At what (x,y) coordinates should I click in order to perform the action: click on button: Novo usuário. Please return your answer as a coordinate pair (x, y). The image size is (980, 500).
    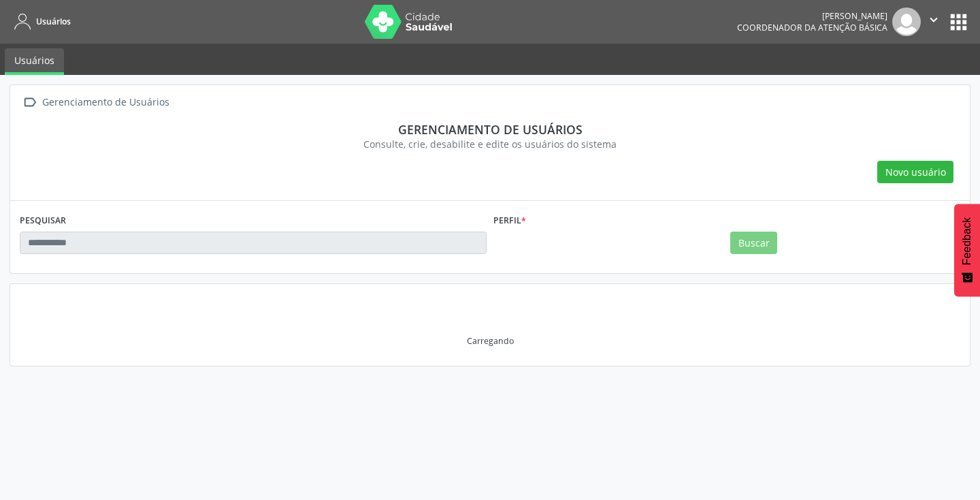
    Looking at the image, I should click on (915, 173).